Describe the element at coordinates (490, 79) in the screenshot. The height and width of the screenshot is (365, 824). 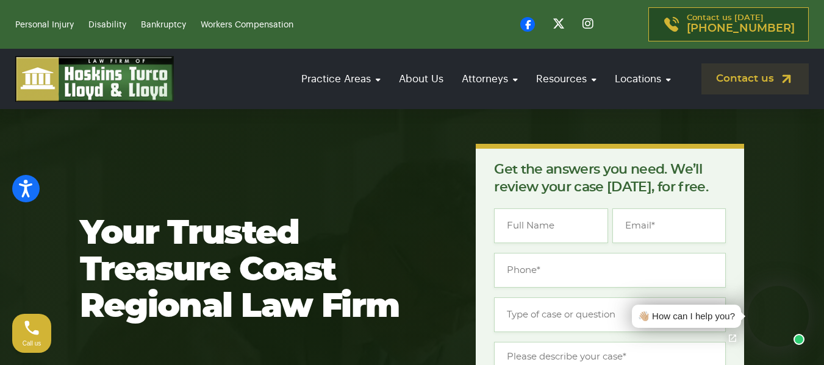
I see `a: Attorneys` at that location.